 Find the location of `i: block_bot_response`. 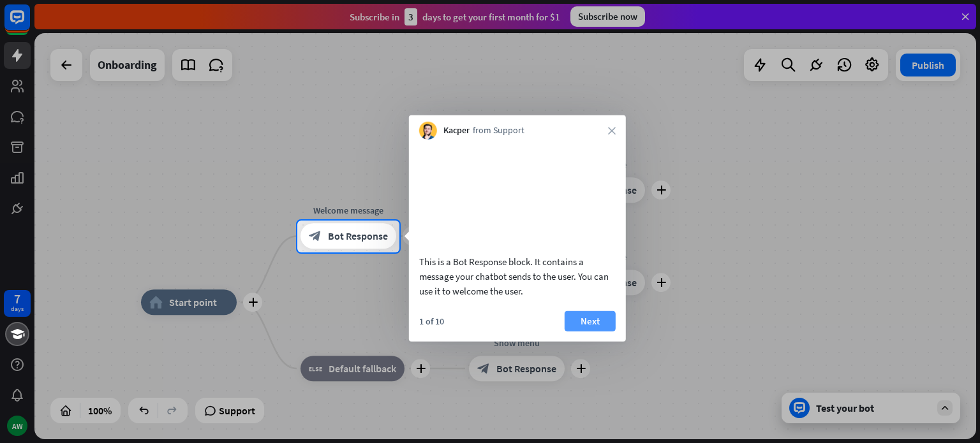

i: block_bot_response is located at coordinates (315, 237).